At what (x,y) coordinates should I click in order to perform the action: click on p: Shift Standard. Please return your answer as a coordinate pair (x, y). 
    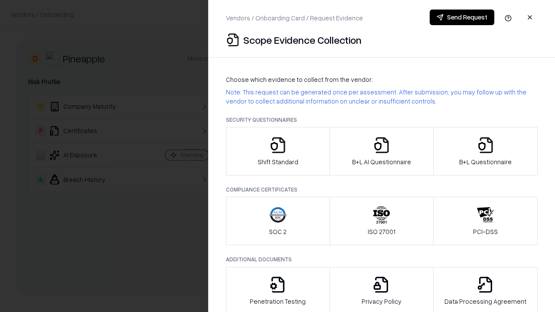
    Looking at the image, I should click on (278, 162).